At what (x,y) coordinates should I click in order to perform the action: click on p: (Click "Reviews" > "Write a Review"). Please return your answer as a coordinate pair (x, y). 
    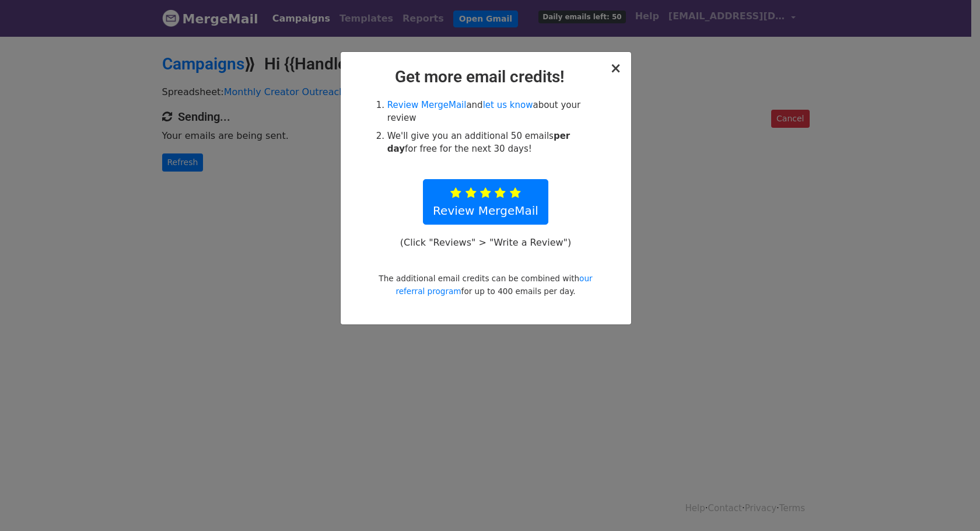
    Looking at the image, I should click on (486, 242).